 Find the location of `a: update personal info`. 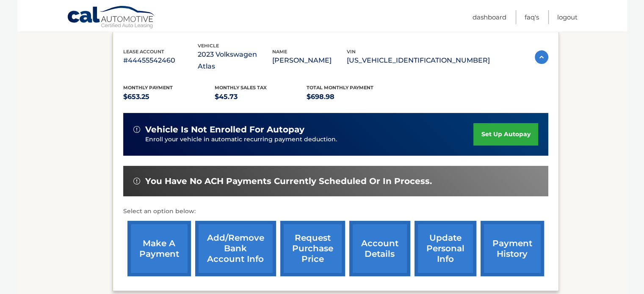

a: update personal info is located at coordinates (445, 248).